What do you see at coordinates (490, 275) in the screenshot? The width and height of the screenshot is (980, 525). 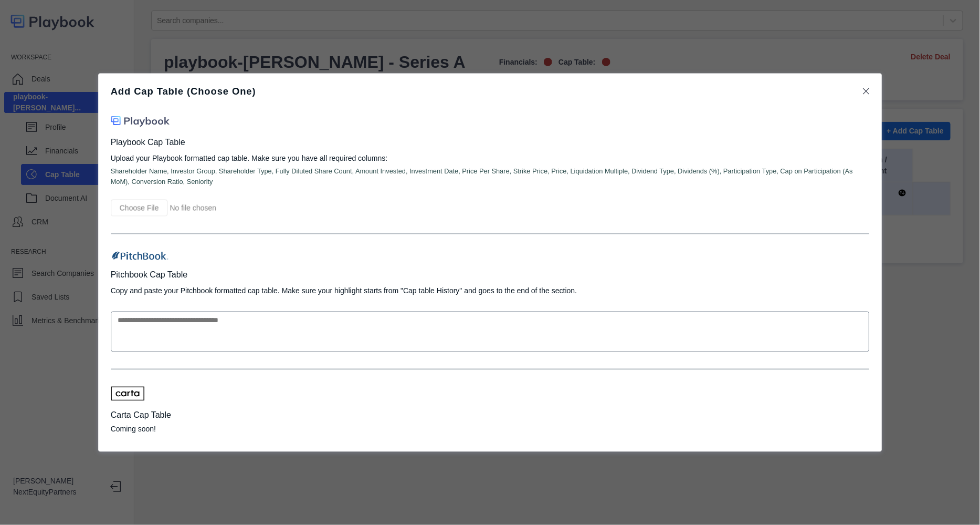 I see `p: Pitchbook Cap Table` at bounding box center [490, 275].